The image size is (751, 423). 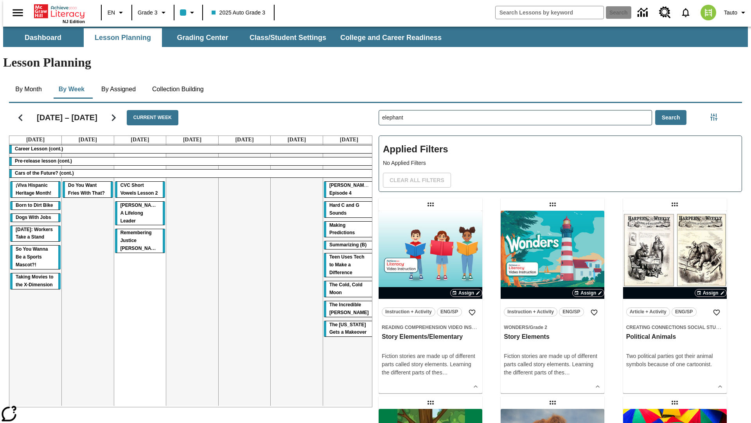 I want to click on a: September 4, 2025, so click(x=192, y=140).